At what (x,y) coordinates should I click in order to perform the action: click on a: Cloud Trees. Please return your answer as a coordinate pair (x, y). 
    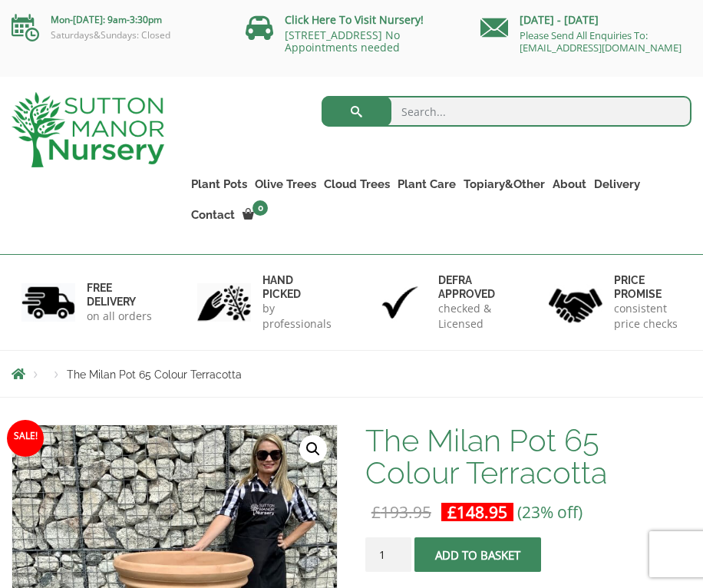
    Looking at the image, I should click on (357, 184).